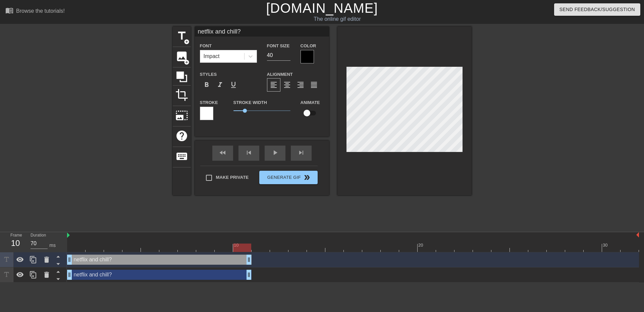 The height and width of the screenshot is (312, 644). What do you see at coordinates (212, 56) in the screenshot?
I see `div: Impact` at bounding box center [212, 56].